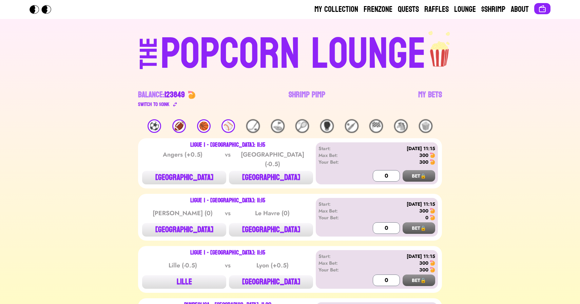 The width and height of the screenshot is (580, 304). I want to click on a: My Collection, so click(336, 10).